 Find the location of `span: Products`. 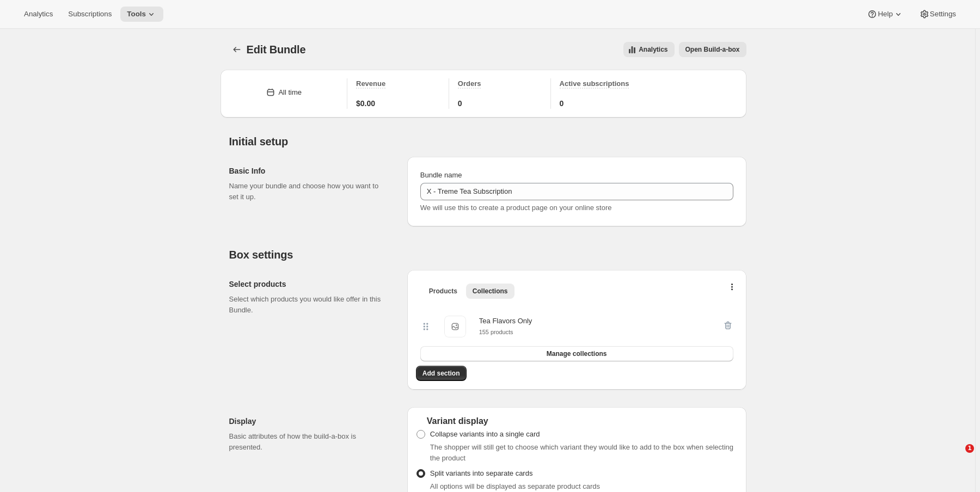

span: Products is located at coordinates (443, 291).